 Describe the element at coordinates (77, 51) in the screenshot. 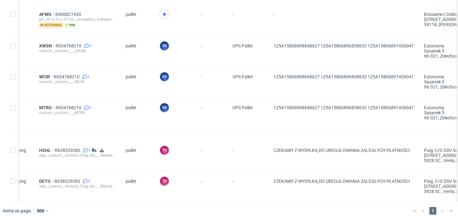

I see `div: custom__custom____XWSN` at that location.